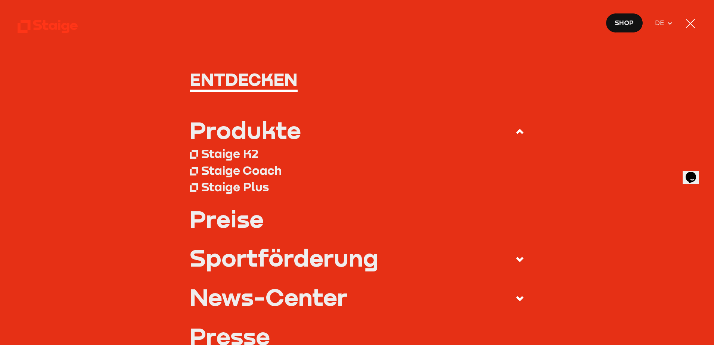 The image size is (714, 345). I want to click on div: Staige Plus, so click(235, 186).